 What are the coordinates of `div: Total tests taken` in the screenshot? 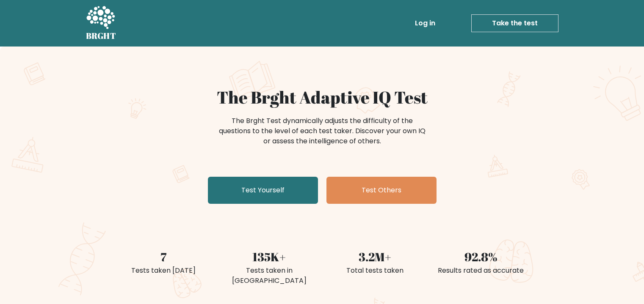 It's located at (375, 271).